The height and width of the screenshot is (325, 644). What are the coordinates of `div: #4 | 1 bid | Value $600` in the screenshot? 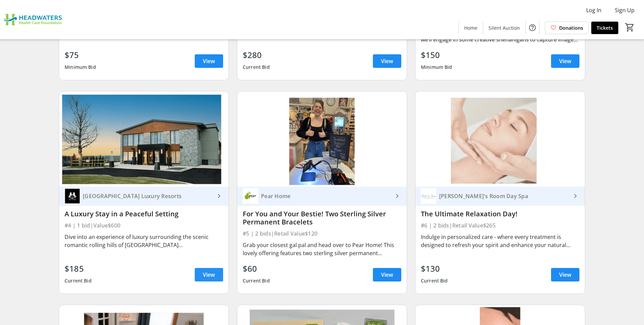 It's located at (143, 226).